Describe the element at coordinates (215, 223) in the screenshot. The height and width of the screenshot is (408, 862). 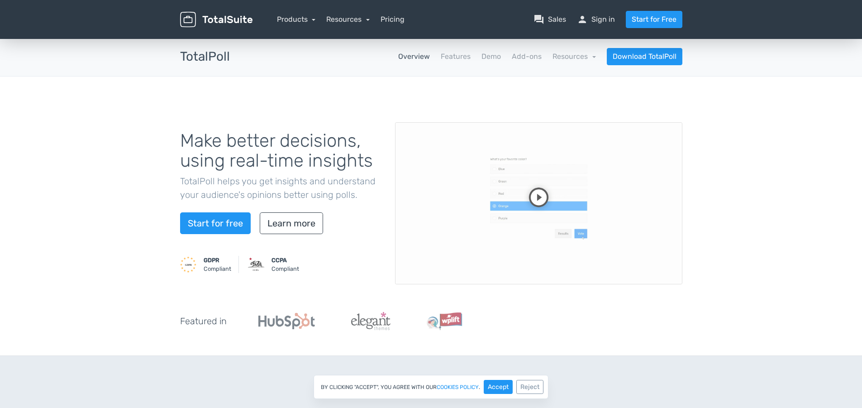
I see `a: Start for free` at that location.